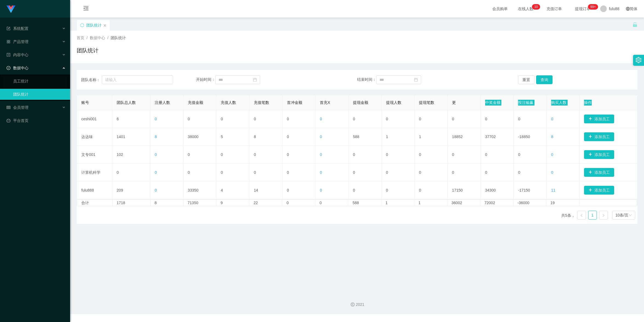 This screenshot has width=644, height=322. What do you see at coordinates (118, 119) in the screenshot?
I see `font: 6` at bounding box center [118, 119].